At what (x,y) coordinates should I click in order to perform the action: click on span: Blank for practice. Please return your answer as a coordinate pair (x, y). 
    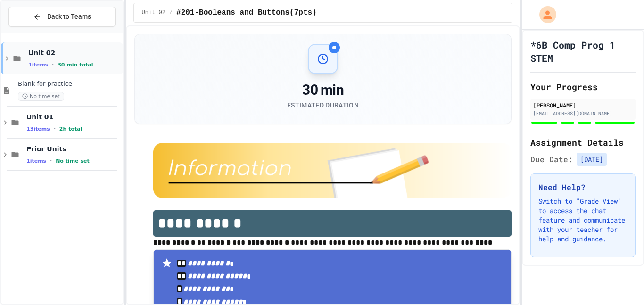
    Looking at the image, I should click on (69, 84).